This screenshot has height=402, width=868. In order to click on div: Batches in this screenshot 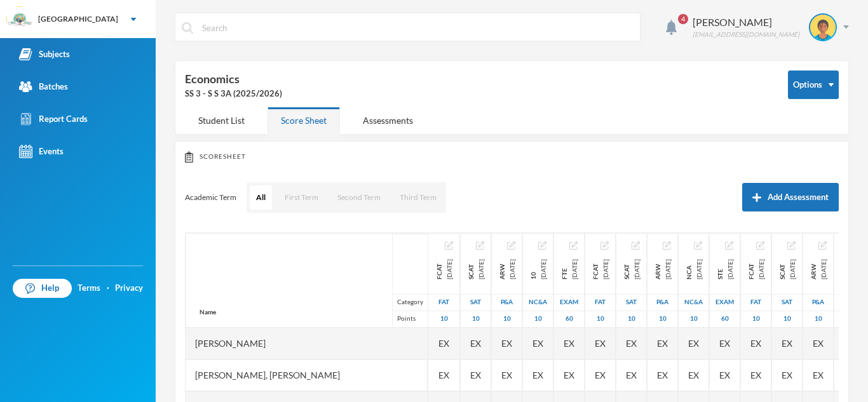, I will do `click(43, 87)`.